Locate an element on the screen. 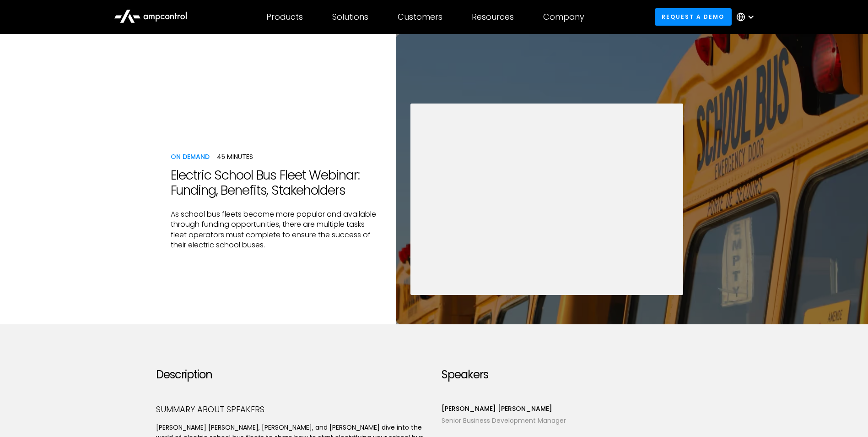 This screenshot has height=437, width=868. p: As school bus fleets become more popular and available through funding opportunities, there are m... is located at coordinates (276, 230).